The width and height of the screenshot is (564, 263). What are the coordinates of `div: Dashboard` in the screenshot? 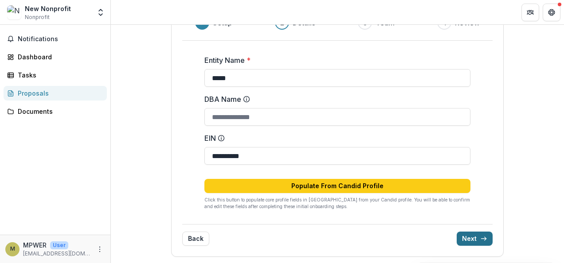 It's located at (59, 57).